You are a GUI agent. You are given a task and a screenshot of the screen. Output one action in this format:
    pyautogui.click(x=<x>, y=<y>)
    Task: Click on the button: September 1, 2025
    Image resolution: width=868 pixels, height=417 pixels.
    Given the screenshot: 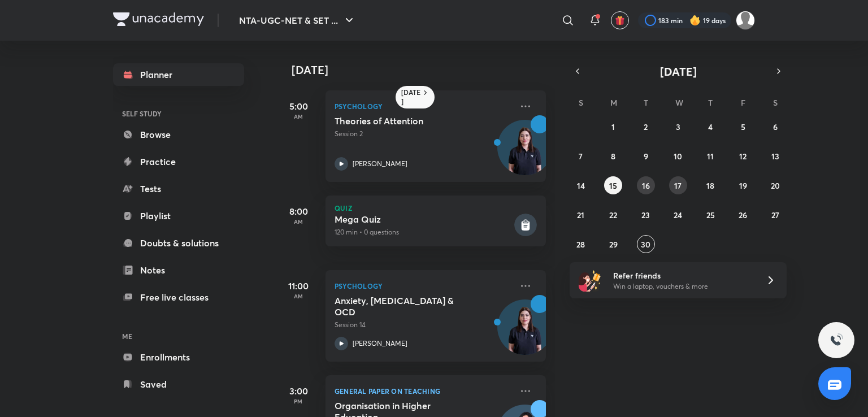 What is the action you would take?
    pyautogui.click(x=613, y=127)
    